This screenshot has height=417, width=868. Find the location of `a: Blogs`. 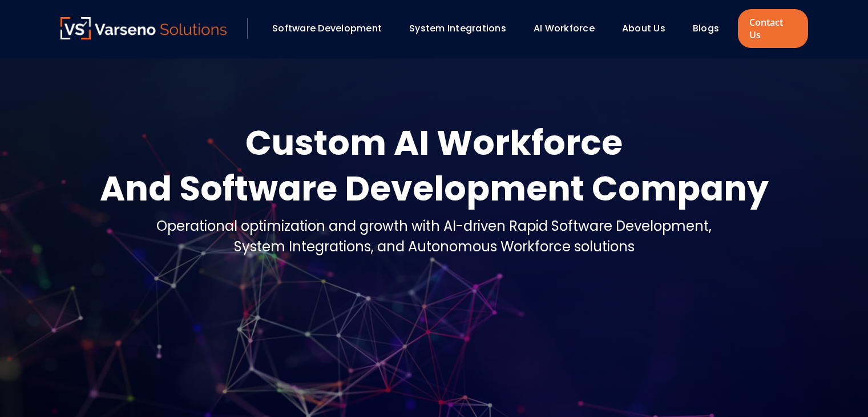

a: Blogs is located at coordinates (705, 28).